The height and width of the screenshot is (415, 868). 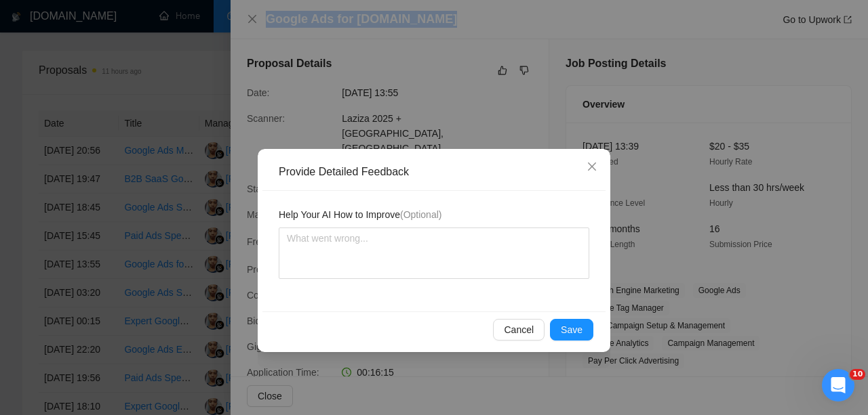 I want to click on button: Save, so click(x=572, y=330).